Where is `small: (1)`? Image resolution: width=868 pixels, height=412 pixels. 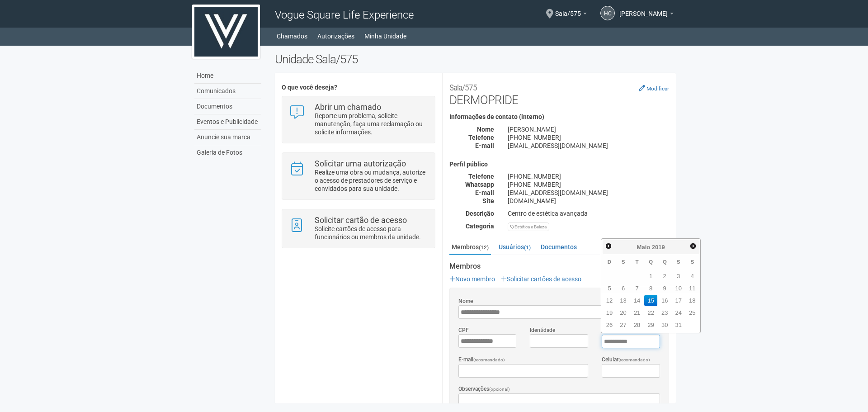
small: (1) is located at coordinates (527, 248).